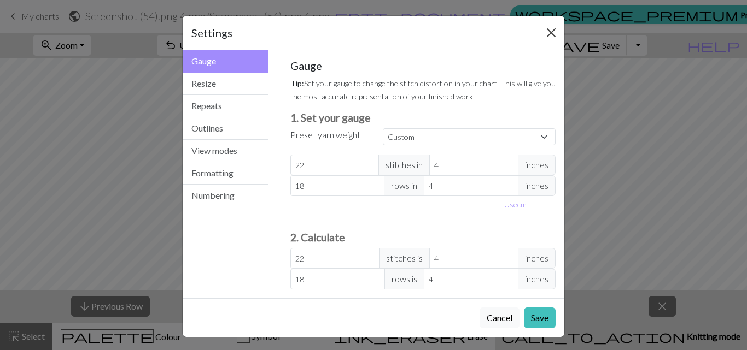 This screenshot has height=350, width=747. I want to click on h3: 2. Calculate, so click(423, 237).